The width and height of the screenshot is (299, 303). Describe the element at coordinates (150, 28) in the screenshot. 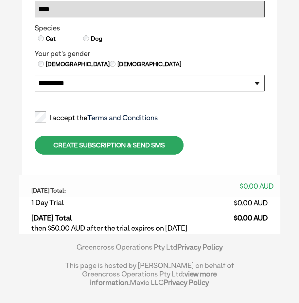

I see `legend: Species` at that location.